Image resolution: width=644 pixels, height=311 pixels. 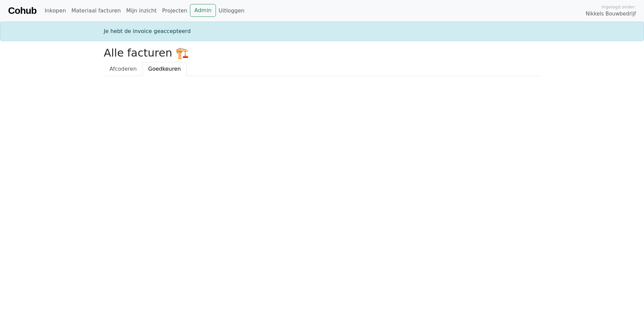 I want to click on a: Uitloggen, so click(x=231, y=11).